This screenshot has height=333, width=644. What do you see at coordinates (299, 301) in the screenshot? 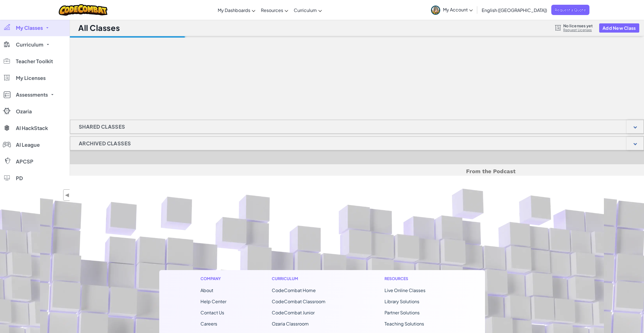
I see `a: CodeCombat Classroom` at bounding box center [299, 301].